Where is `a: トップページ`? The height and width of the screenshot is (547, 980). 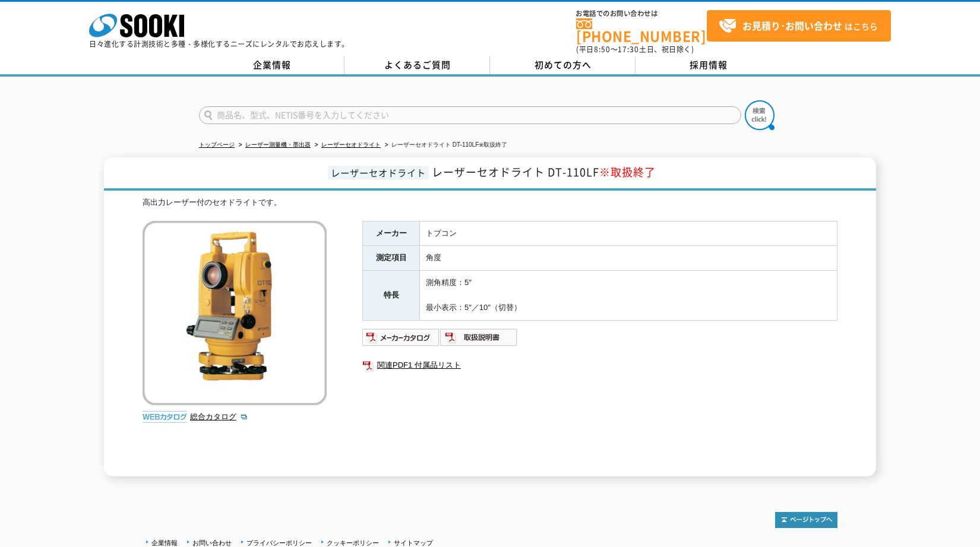 a: トップページ is located at coordinates (216, 144).